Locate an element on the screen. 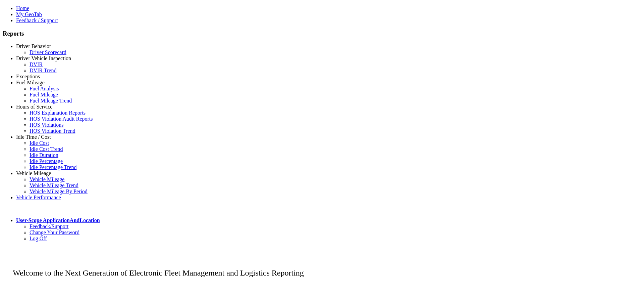 This screenshot has height=292, width=644. a: Idle Percentage Trend is located at coordinates (53, 167).